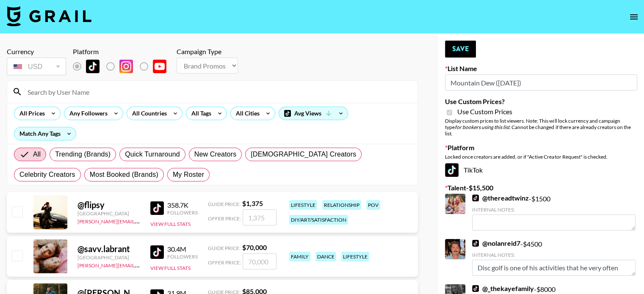 This screenshot has width=644, height=294. Describe the element at coordinates (255, 247) in the screenshot. I see `strong: $ 70,000` at that location.